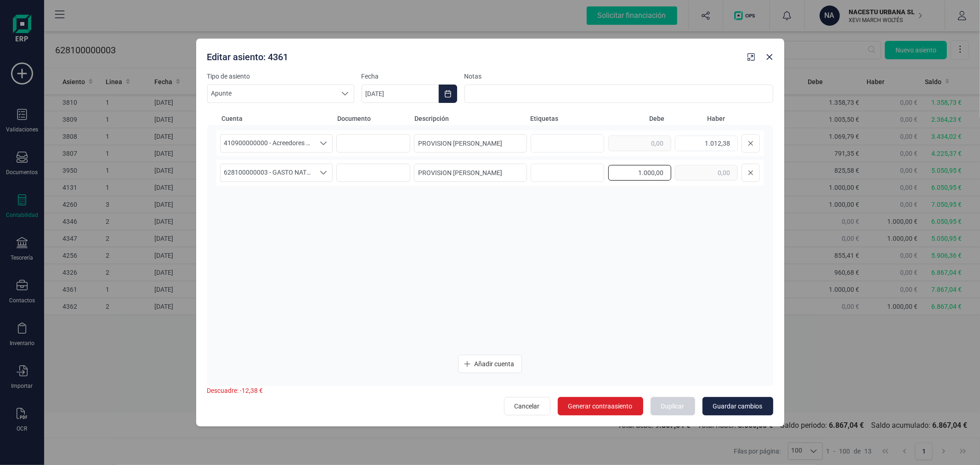  I want to click on label: Fecha, so click(409, 76).